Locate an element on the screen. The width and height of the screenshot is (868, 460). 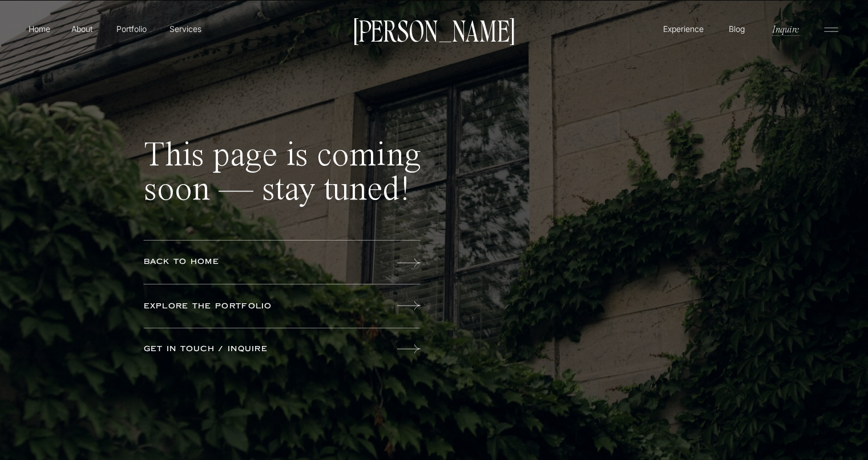
a: Experience is located at coordinates (683, 28).